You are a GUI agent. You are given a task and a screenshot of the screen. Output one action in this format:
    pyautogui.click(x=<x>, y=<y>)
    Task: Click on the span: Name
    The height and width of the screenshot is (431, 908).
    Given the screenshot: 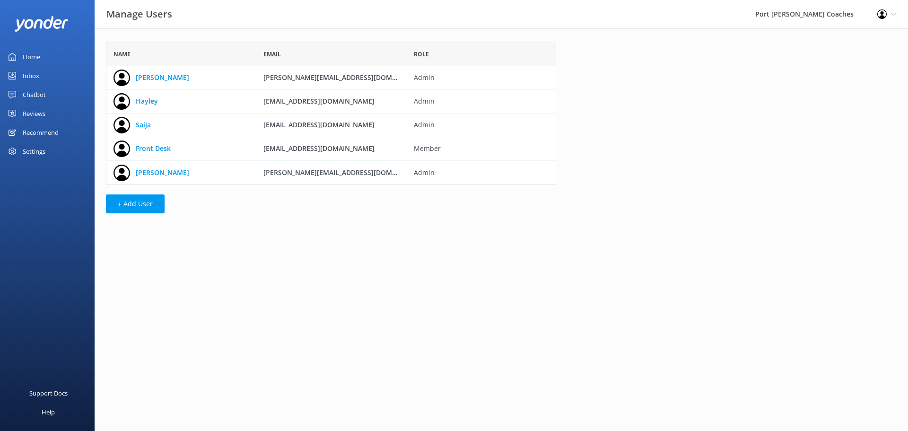 What is the action you would take?
    pyautogui.click(x=122, y=54)
    